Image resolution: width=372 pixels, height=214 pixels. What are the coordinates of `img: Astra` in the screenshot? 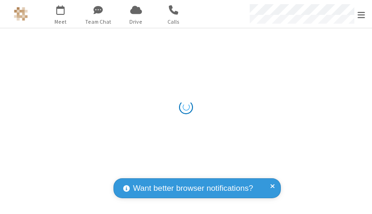 It's located at (21, 14).